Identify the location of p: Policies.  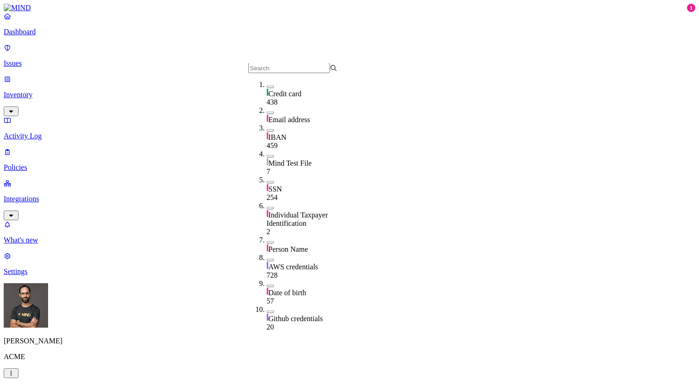
(349, 167).